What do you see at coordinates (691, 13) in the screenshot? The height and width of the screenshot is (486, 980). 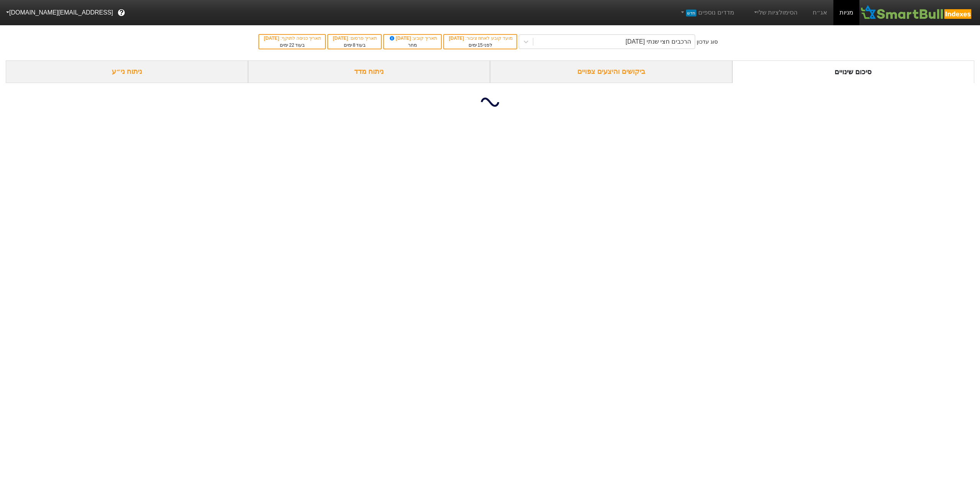 I see `span: חדש` at bounding box center [691, 13].